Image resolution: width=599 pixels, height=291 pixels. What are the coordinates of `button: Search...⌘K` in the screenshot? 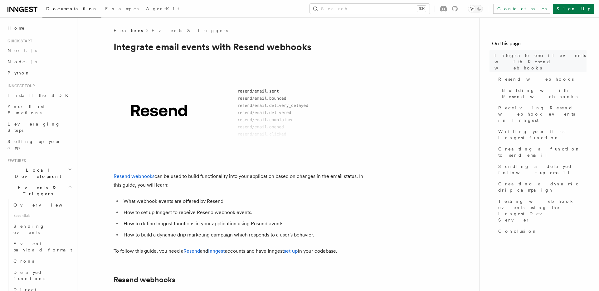 It's located at (369, 9).